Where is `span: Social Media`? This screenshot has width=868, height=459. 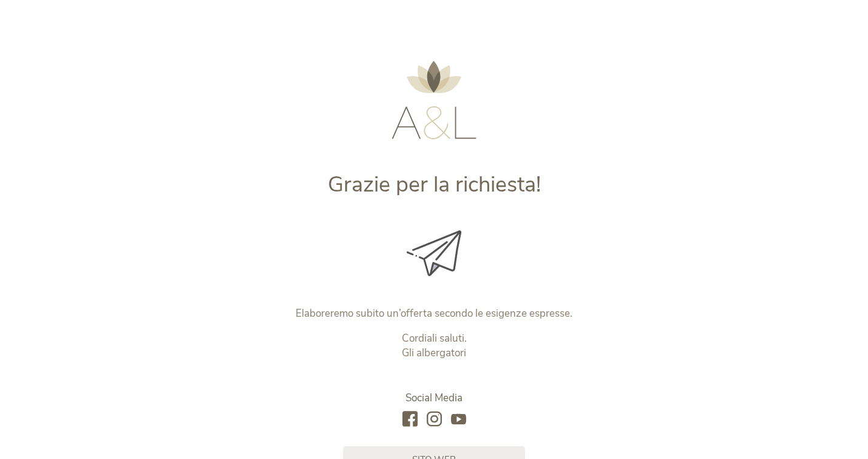
span: Social Media is located at coordinates (434, 397).